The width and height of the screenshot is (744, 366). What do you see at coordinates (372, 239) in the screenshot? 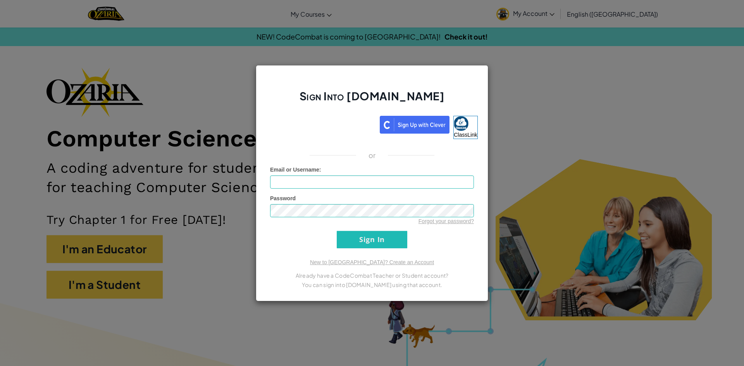
I see `input: Sign In` at bounding box center [372, 239].